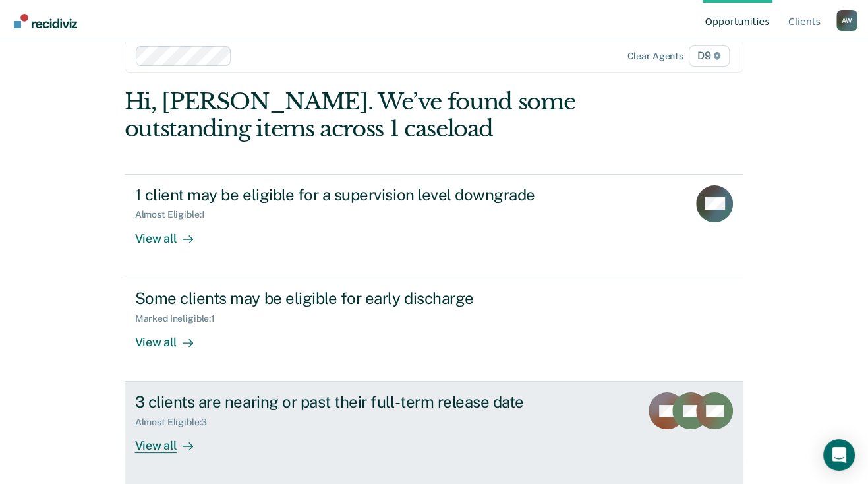 The image size is (868, 484). I want to click on div: A W, so click(847, 20).